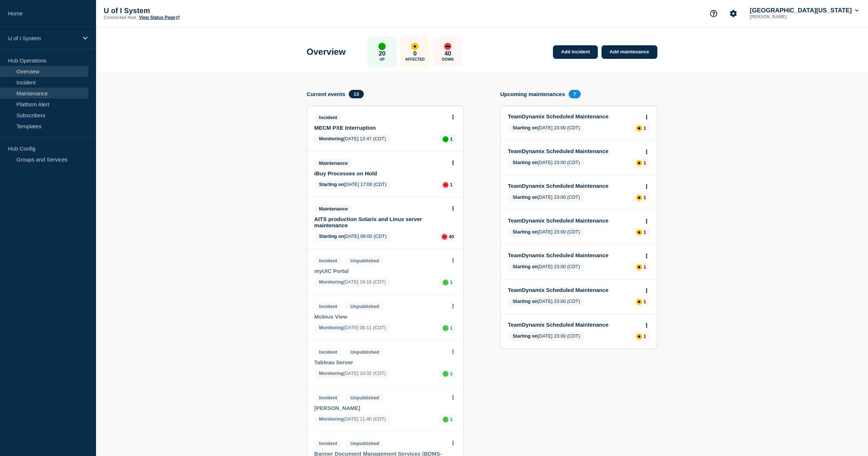 The height and width of the screenshot is (456, 868). Describe the element at coordinates (326, 52) in the screenshot. I see `h1: Overview` at that location.